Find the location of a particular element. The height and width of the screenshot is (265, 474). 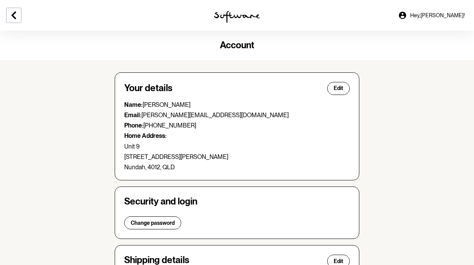

h4: Security and login is located at coordinates (237, 201).